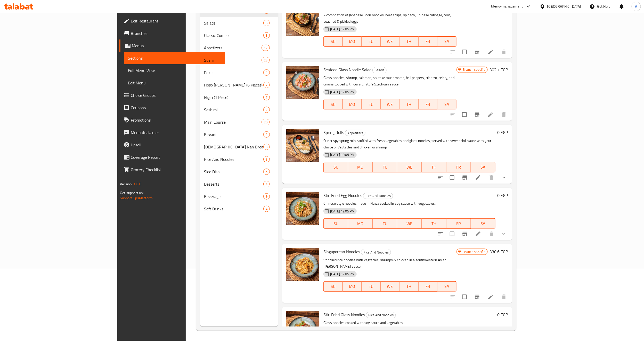 This screenshot has width=644, height=341. Describe the element at coordinates (504, 234) in the screenshot. I see `button: show more` at that location.